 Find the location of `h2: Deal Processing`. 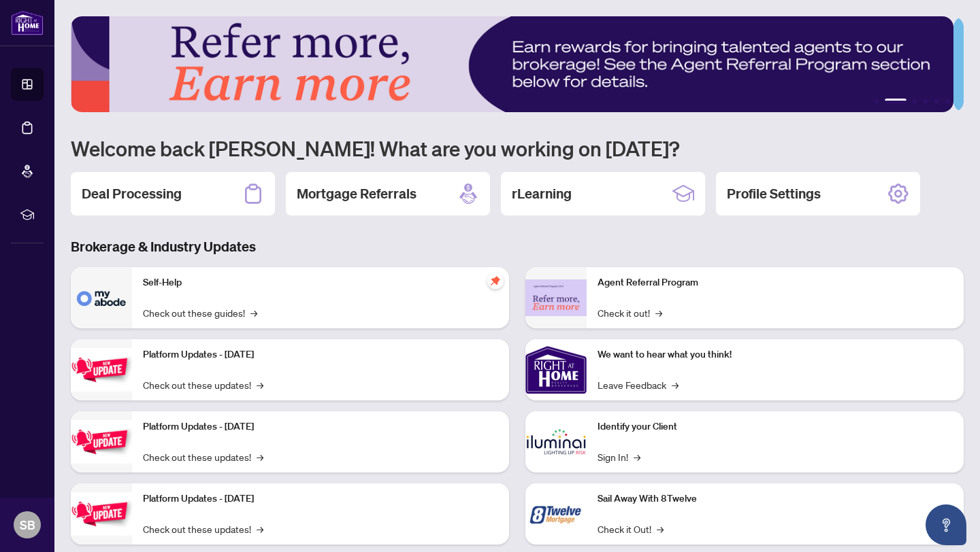

h2: Deal Processing is located at coordinates (132, 194).